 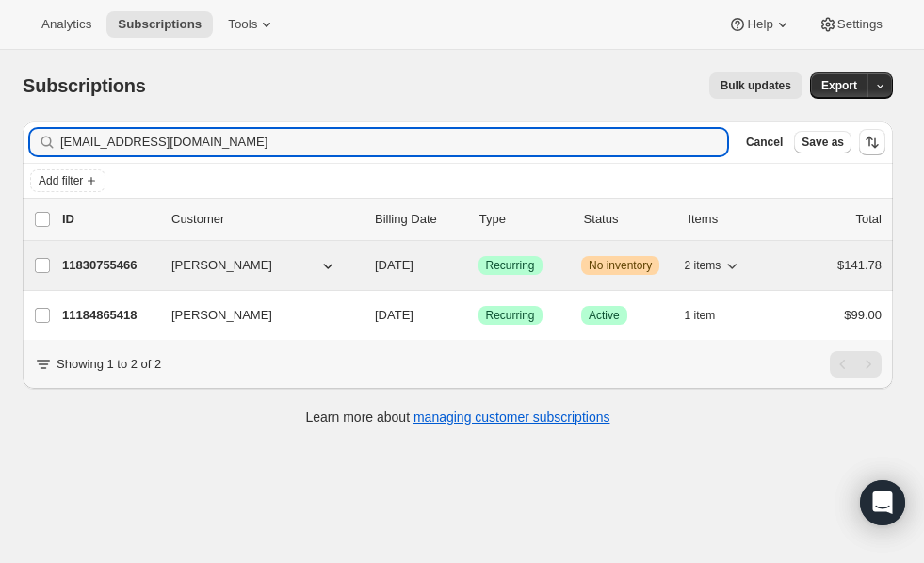 What do you see at coordinates (868, 219) in the screenshot?
I see `p: Total` at bounding box center [868, 219].